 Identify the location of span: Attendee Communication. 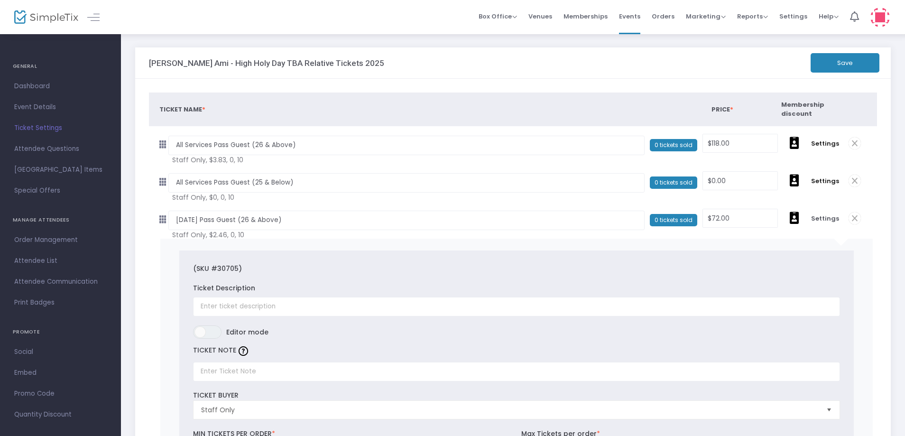
(60, 282).